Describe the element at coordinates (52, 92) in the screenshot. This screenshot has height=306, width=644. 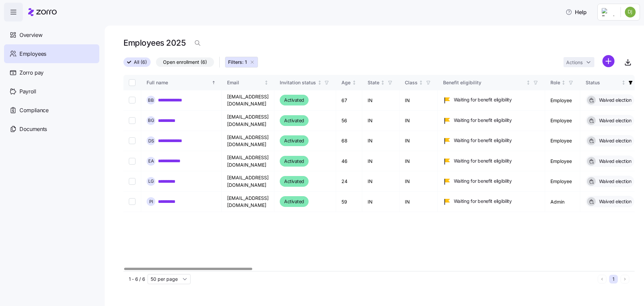
I see `a: Payroll` at that location.